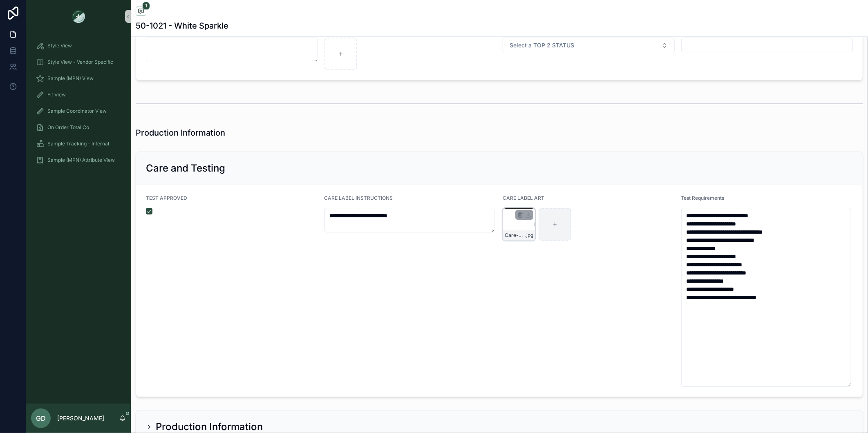 This screenshot has height=433, width=868. What do you see at coordinates (167, 198) in the screenshot?
I see `span: TEST APPROVED` at bounding box center [167, 198].